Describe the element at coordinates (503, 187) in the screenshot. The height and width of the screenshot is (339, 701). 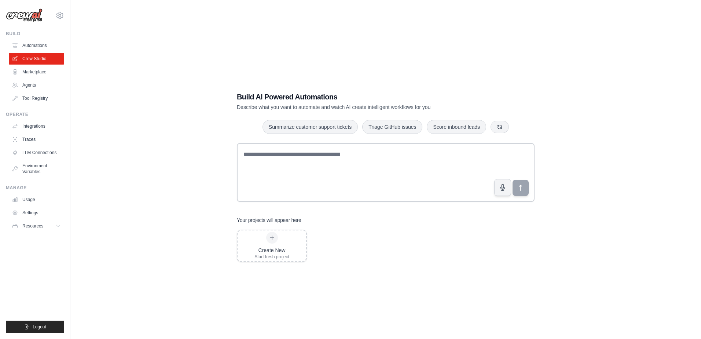
I see `button: Click to speak your automation idea` at that location.